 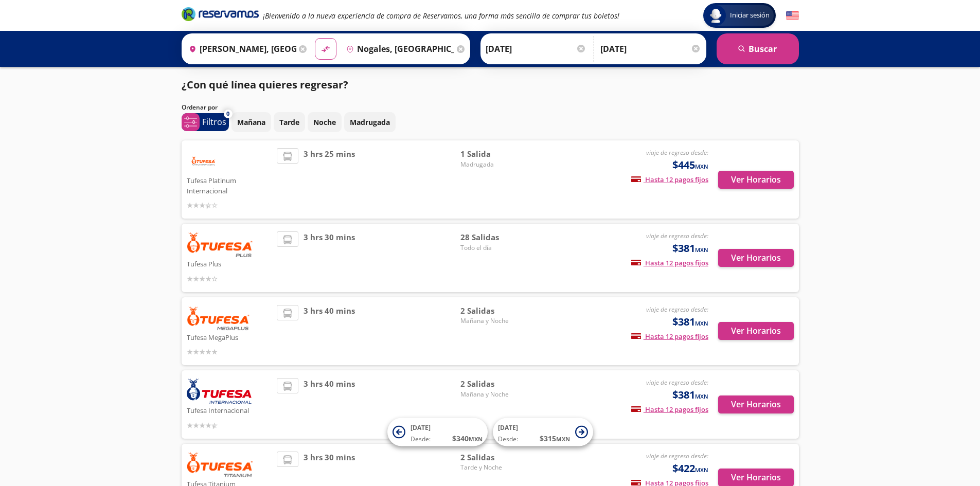 I want to click on p: Tarde, so click(x=289, y=122).